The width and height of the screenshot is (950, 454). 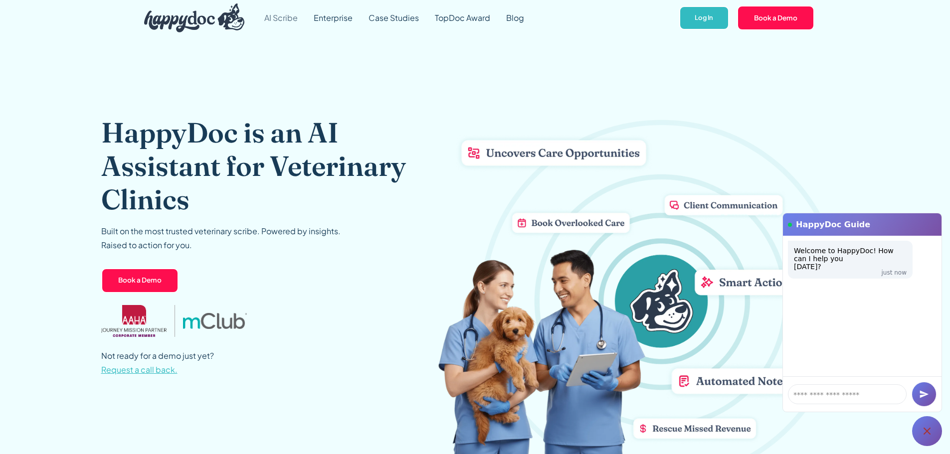 I want to click on img: HappyDoc Logo: A happy dog with his ear up, listening., so click(x=194, y=18).